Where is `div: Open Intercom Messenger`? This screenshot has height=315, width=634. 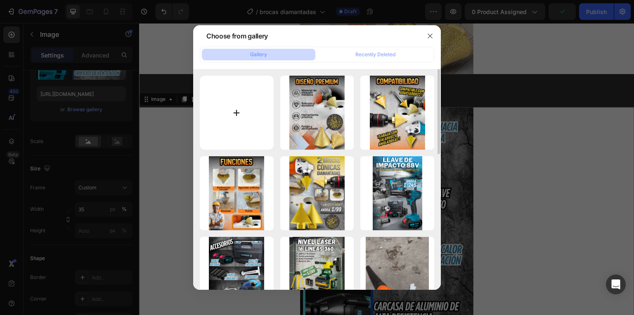 div: Open Intercom Messenger is located at coordinates (616, 284).